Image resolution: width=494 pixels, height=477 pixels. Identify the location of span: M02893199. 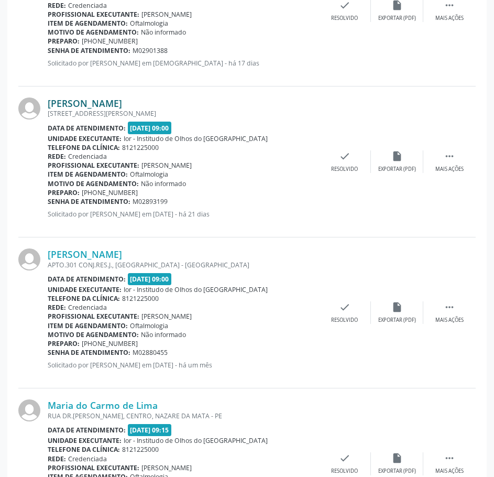
(150, 201).